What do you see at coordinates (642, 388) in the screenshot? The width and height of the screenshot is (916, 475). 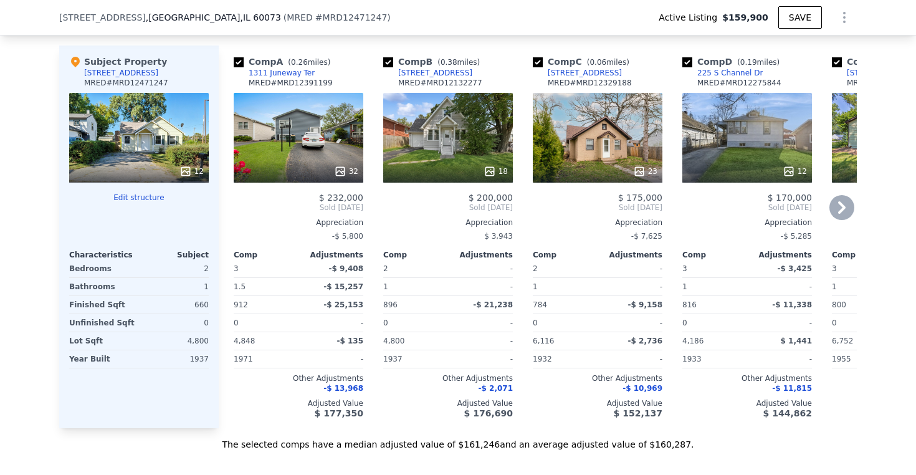 I see `span: -$ 10,969` at bounding box center [642, 388].